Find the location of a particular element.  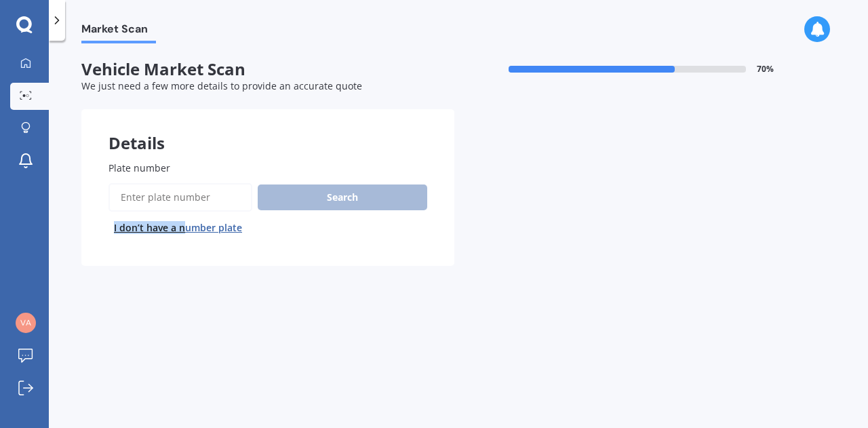

input: Enter plate number is located at coordinates (181, 197).